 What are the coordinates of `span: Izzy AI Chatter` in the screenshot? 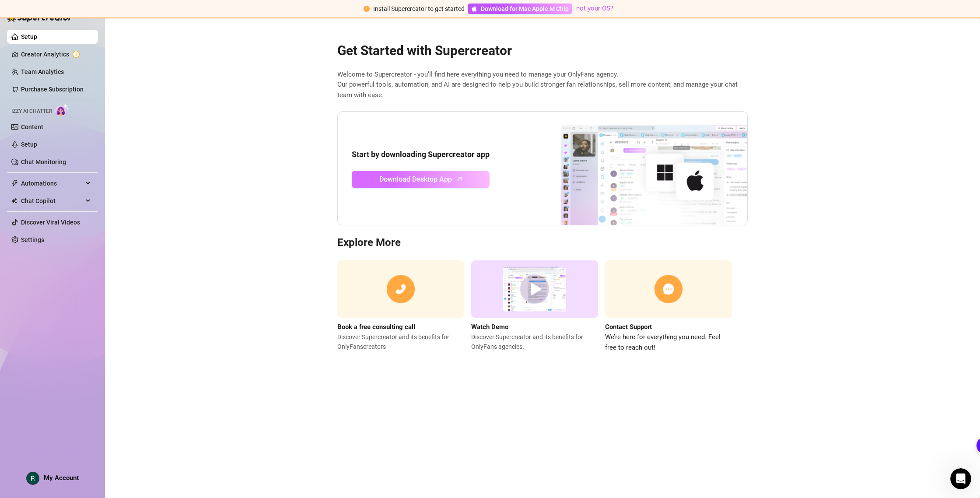 It's located at (31, 111).